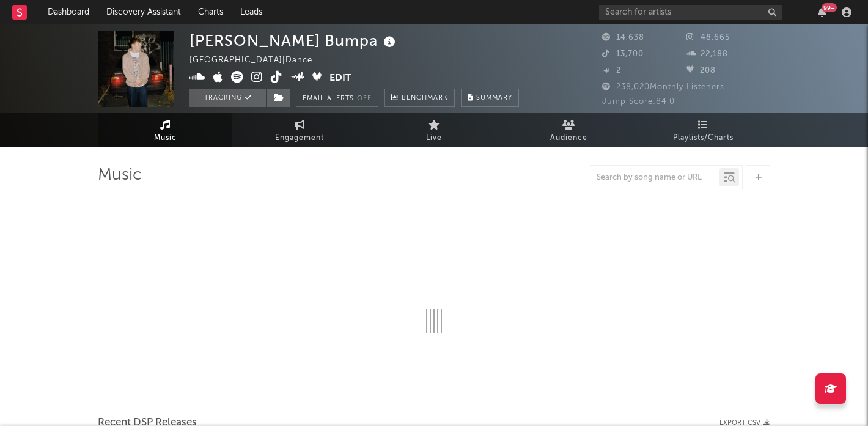 The width and height of the screenshot is (868, 426). What do you see at coordinates (691, 12) in the screenshot?
I see `input: Search for artists` at bounding box center [691, 12].